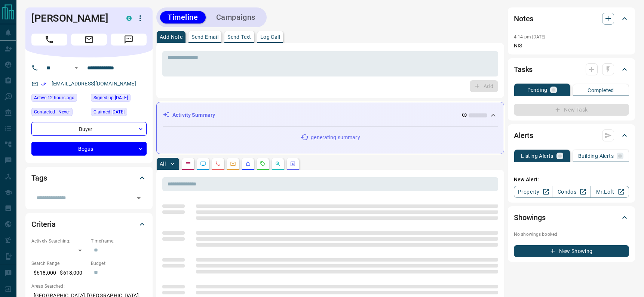 This screenshot has height=297, width=644. Describe the element at coordinates (203, 164) in the screenshot. I see `svg: Lead Browsing Activity` at that location.